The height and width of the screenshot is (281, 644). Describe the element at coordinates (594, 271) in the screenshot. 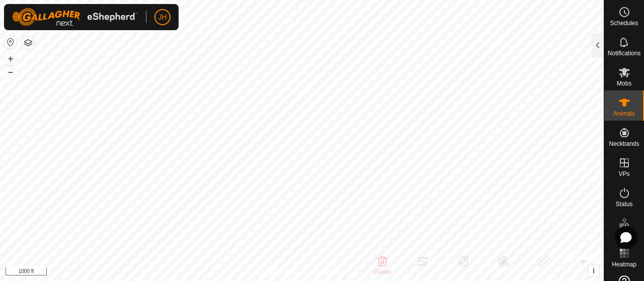

I see `button: i` at that location.